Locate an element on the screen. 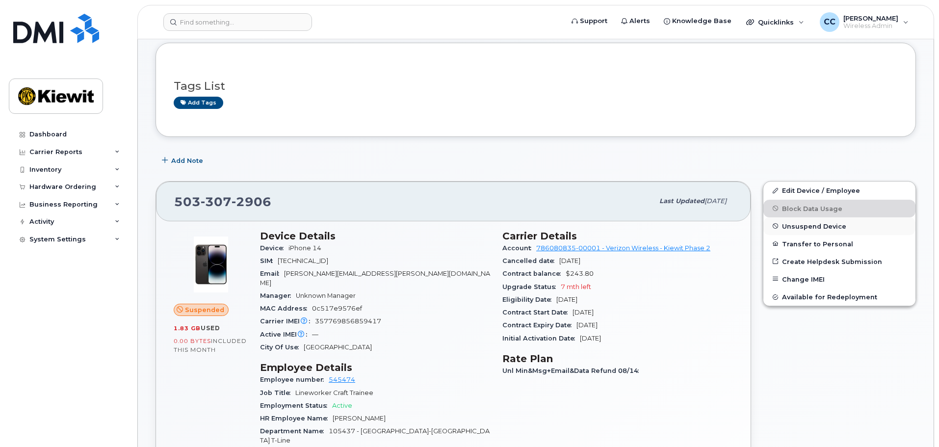  a: Knowledge Base is located at coordinates (697, 21).